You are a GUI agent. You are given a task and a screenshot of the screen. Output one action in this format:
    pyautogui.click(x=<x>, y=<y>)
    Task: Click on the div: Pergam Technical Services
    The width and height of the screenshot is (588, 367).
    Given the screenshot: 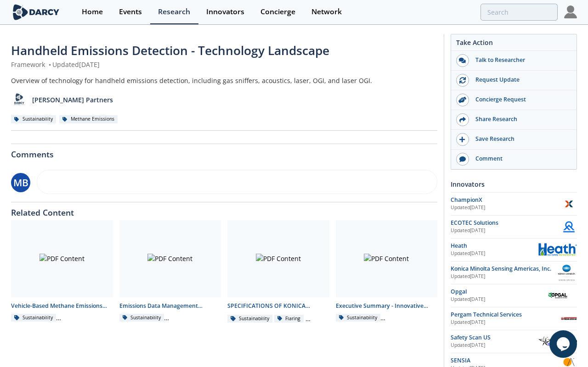 What is the action you would take?
    pyautogui.click(x=506, y=315)
    